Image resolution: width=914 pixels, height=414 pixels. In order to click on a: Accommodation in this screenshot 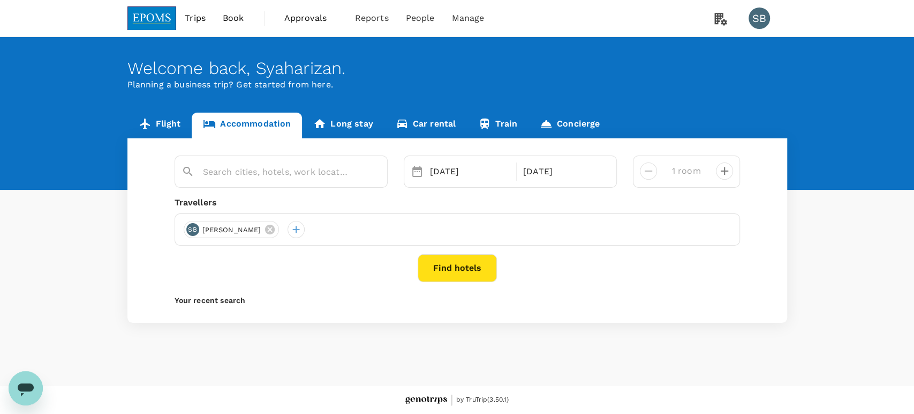, I will do `click(247, 125)`.